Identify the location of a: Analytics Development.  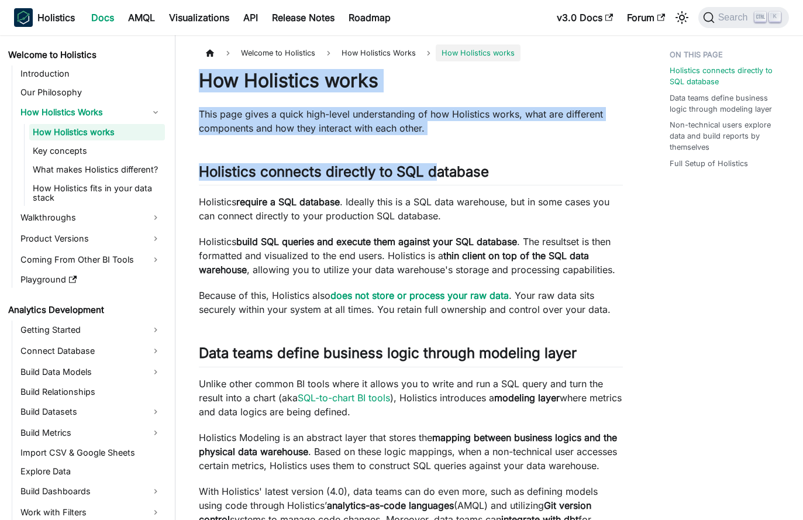
(85, 310).